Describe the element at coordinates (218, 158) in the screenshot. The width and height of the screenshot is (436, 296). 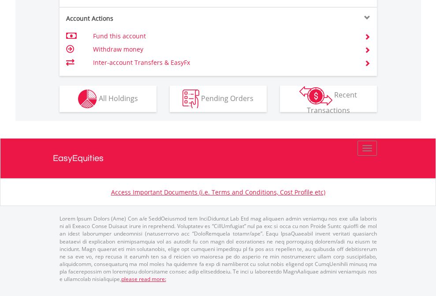
I see `div: EasyEquities` at that location.